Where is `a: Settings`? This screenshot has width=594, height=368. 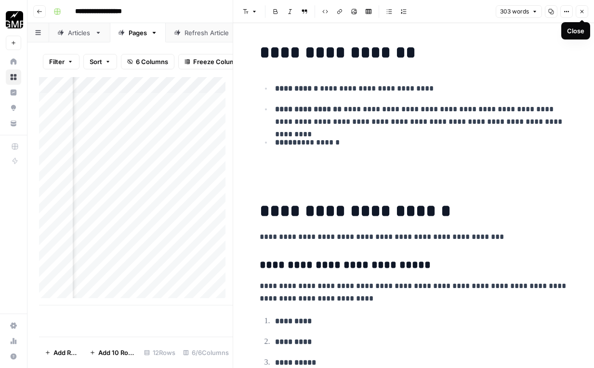 a: Settings is located at coordinates (13, 326).